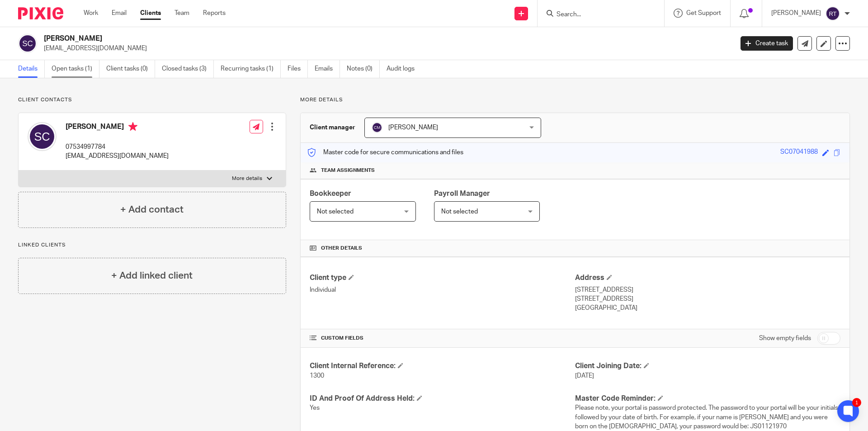 This screenshot has height=431, width=868. I want to click on a: Emails, so click(328, 68).